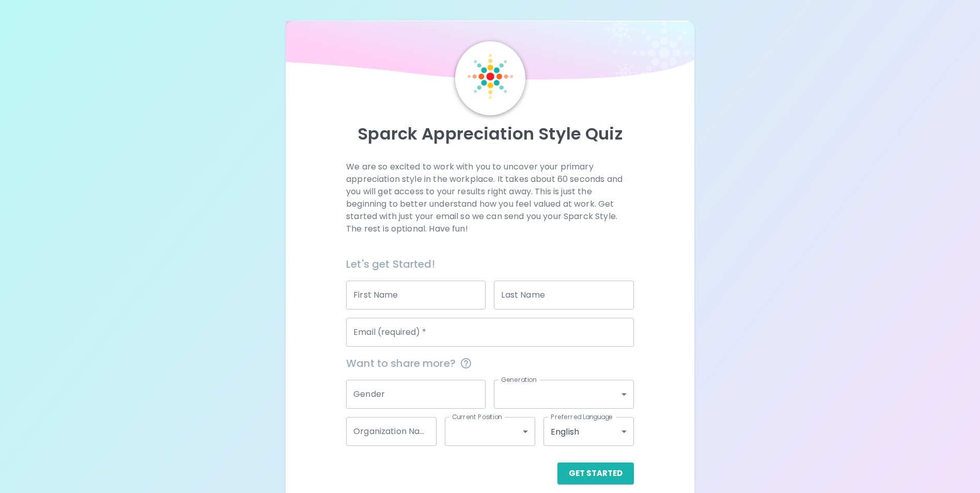  I want to click on label: Generation, so click(519, 379).